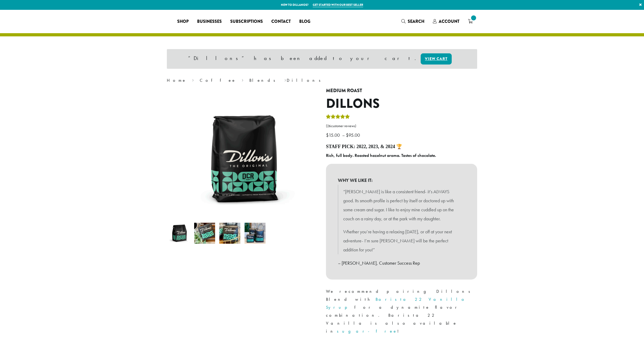 This screenshot has width=644, height=339. Describe the element at coordinates (305, 21) in the screenshot. I see `span: Blog` at that location.